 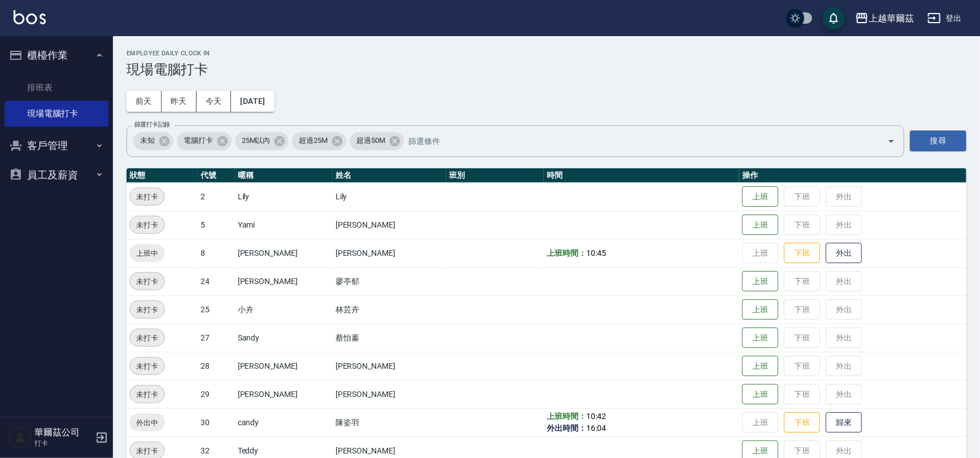 I want to click on td: 27, so click(x=216, y=338).